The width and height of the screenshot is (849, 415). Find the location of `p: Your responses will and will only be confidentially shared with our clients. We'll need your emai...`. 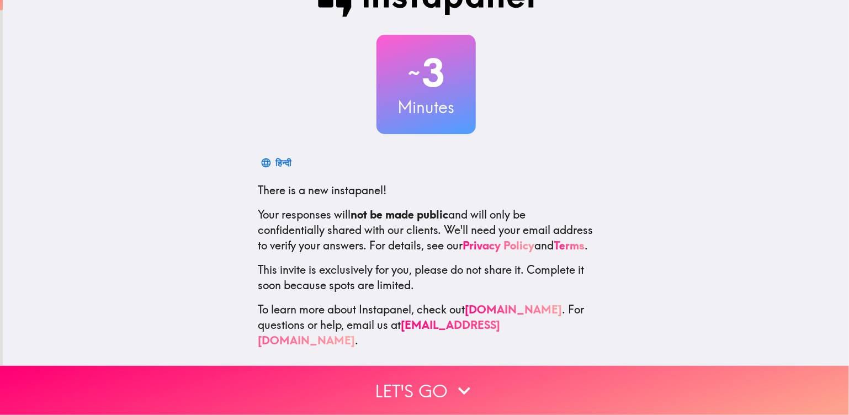

p: Your responses will and will only be confidentially shared with our clients. We'll need your emai... is located at coordinates (426, 230).